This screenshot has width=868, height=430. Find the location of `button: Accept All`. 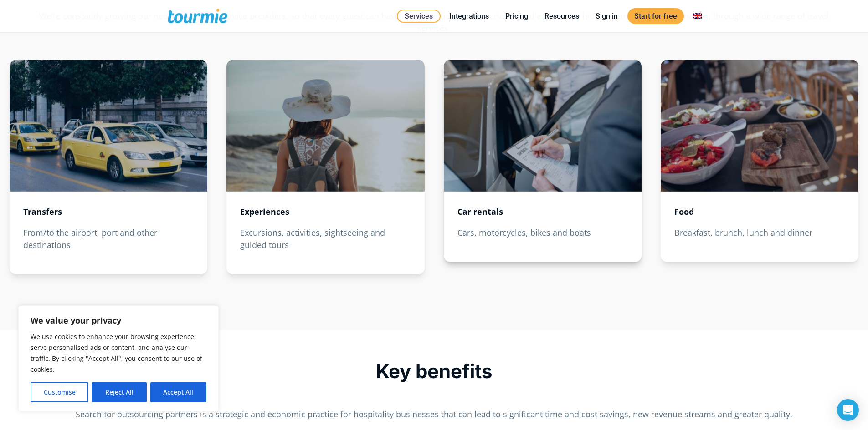

button: Accept All is located at coordinates (178, 392).